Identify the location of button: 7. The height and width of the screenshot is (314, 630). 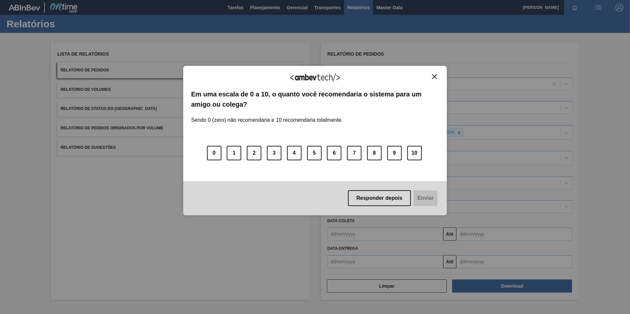
(354, 153).